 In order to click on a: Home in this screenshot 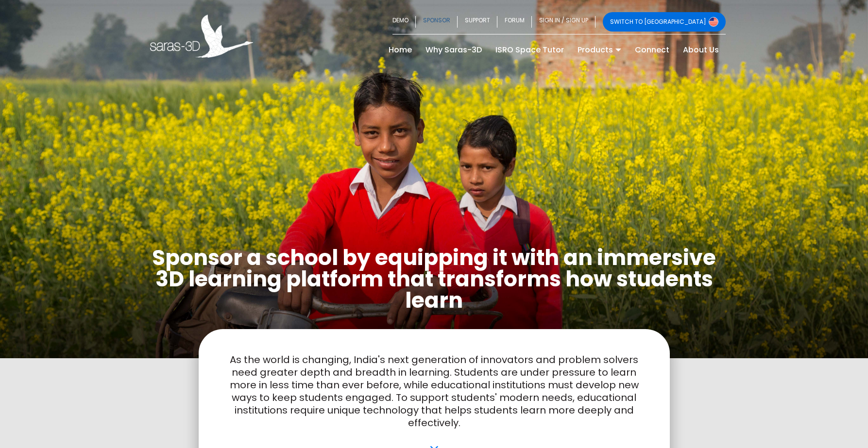, I will do `click(400, 50)`.